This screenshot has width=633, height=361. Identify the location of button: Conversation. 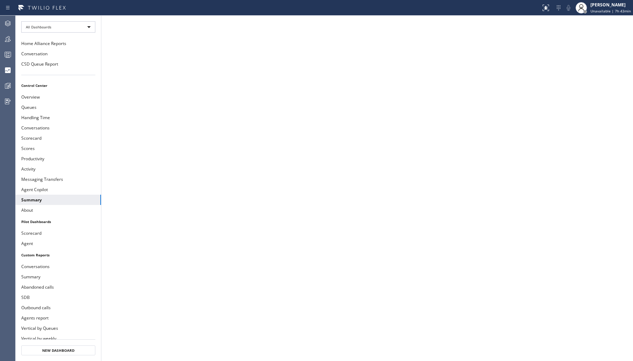
(58, 54).